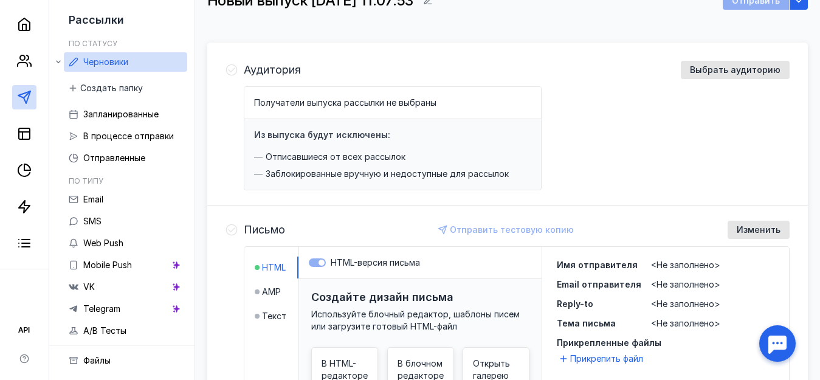  Describe the element at coordinates (125, 136) in the screenshot. I see `a: В процессе отправки` at that location.